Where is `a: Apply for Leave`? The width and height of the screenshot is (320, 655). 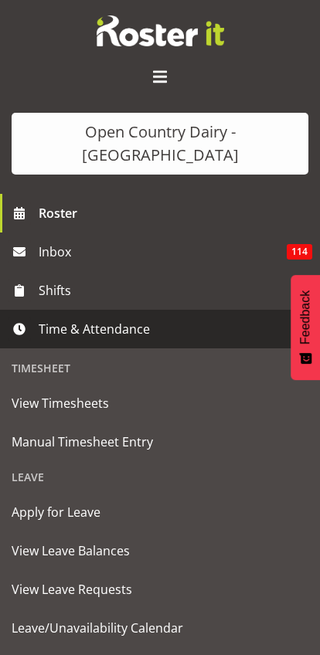
a: Apply for Leave is located at coordinates (160, 512).